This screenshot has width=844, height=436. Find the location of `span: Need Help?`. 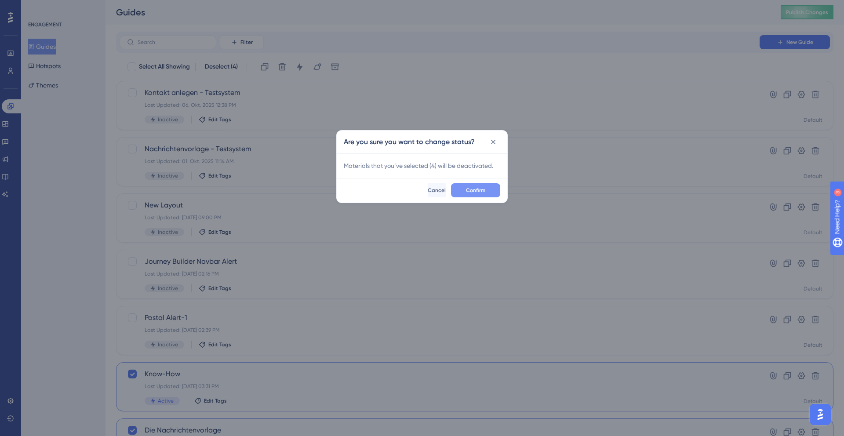

span: Need Help? is located at coordinates (38, 7).